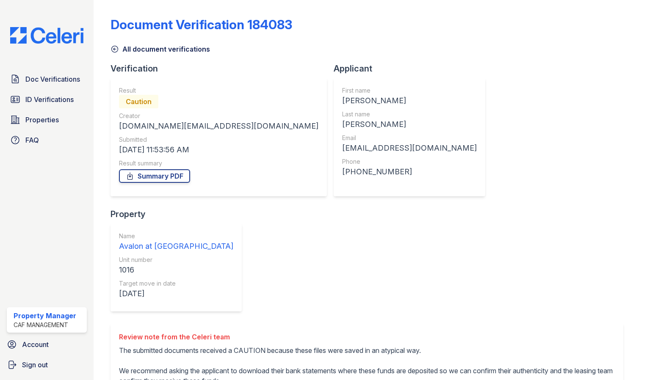 This screenshot has height=380, width=647. What do you see at coordinates (176, 284) in the screenshot?
I see `div: Target move in date` at bounding box center [176, 284].